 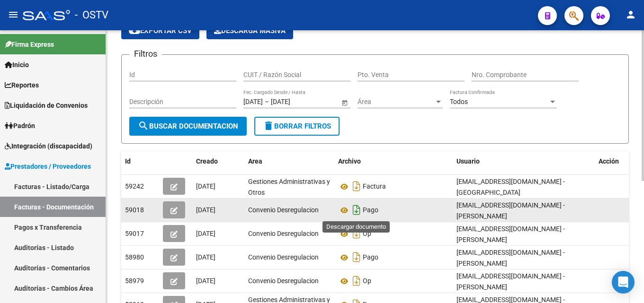 What do you see at coordinates (45, 105) in the screenshot?
I see `span: Liquidación de Convenios` at bounding box center [45, 105].